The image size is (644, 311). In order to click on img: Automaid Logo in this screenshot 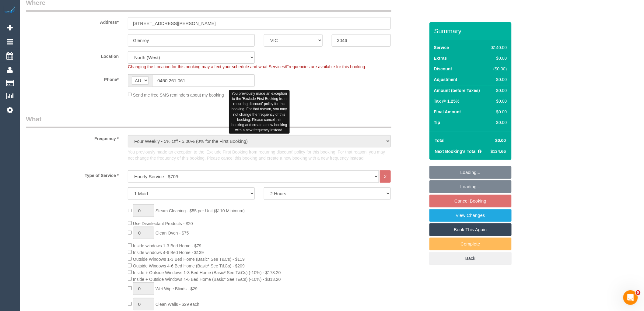, I will do `click(10, 10)`.